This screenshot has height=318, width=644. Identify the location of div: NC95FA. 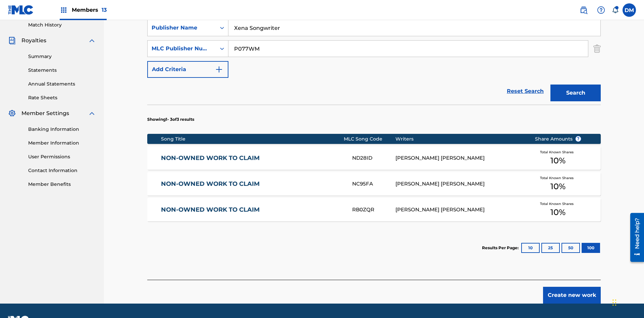
(374, 184).